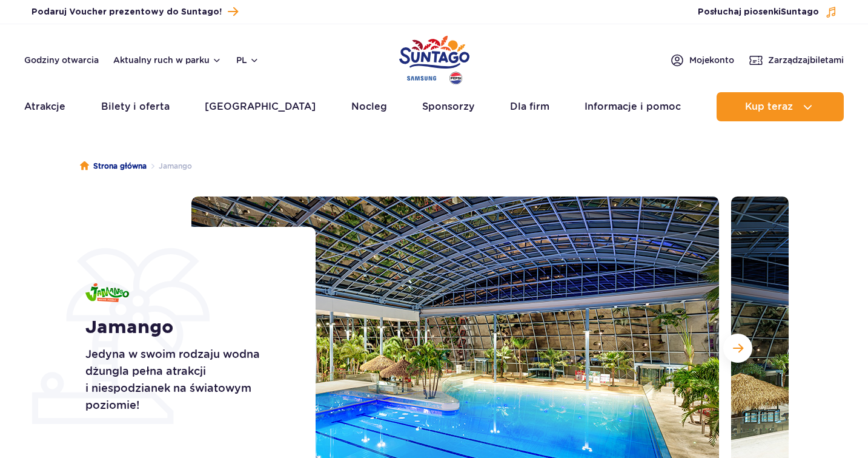  What do you see at coordinates (780, 107) in the screenshot?
I see `button: Kup teraz` at bounding box center [780, 107].